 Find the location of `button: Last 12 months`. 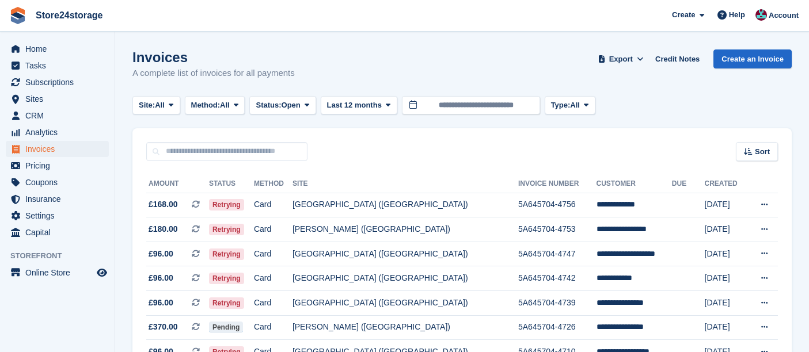

button: Last 12 months is located at coordinates (359, 105).